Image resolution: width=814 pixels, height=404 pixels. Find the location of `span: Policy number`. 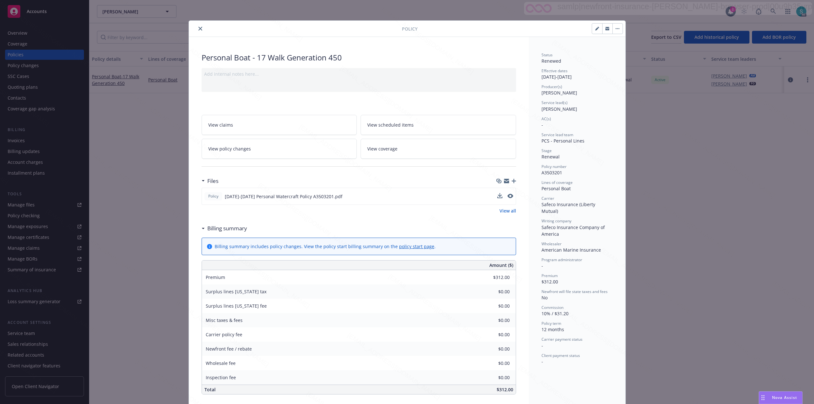

span: Policy number is located at coordinates (554, 166).